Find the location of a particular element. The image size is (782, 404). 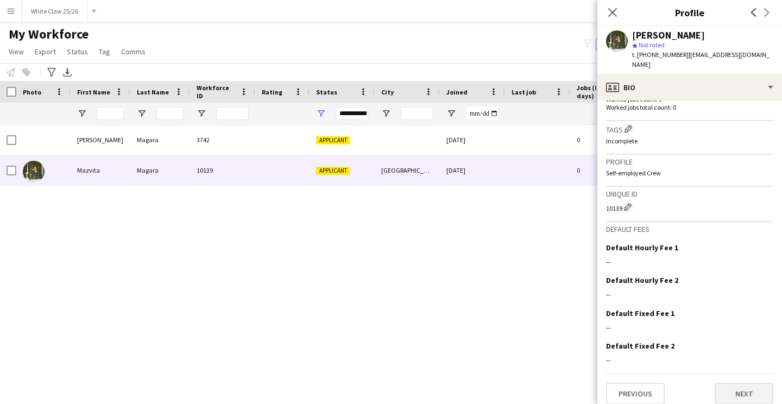

img: Mazvita Magara is located at coordinates (34, 172).